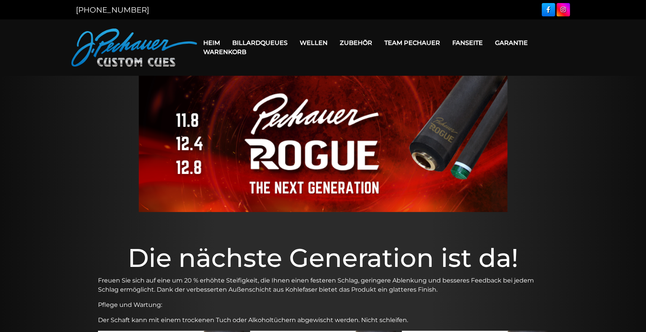 The height and width of the screenshot is (332, 646). What do you see at coordinates (313, 43) in the screenshot?
I see `font: Wellen` at bounding box center [313, 43].